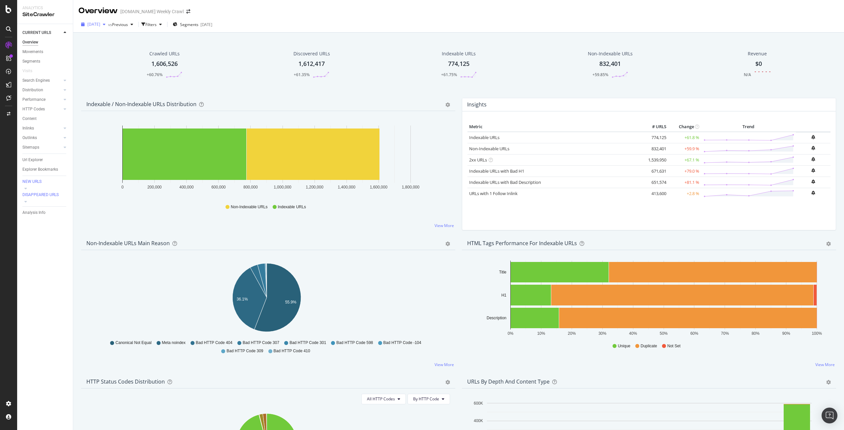  I want to click on td: +81.1 %, so click(685, 182).